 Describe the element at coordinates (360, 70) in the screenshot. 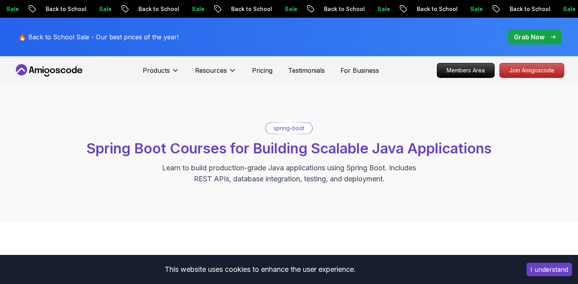

I see `p: For Business` at that location.